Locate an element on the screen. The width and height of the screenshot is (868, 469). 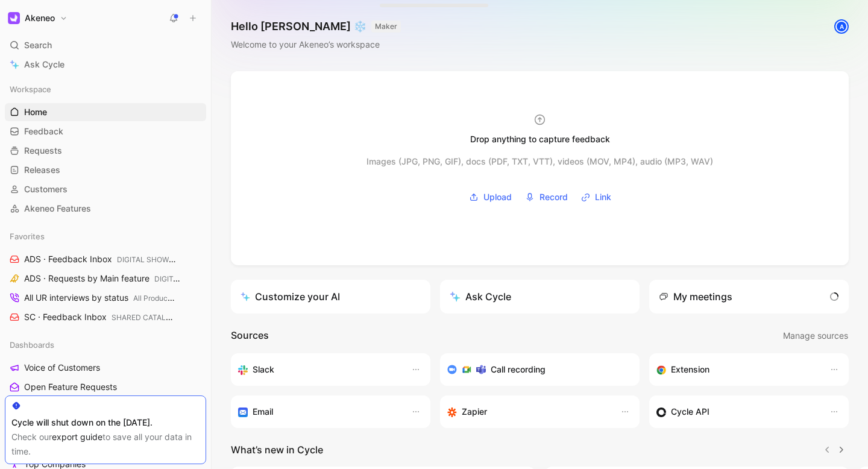
span: SHARED CATALOGS is located at coordinates (146, 317).